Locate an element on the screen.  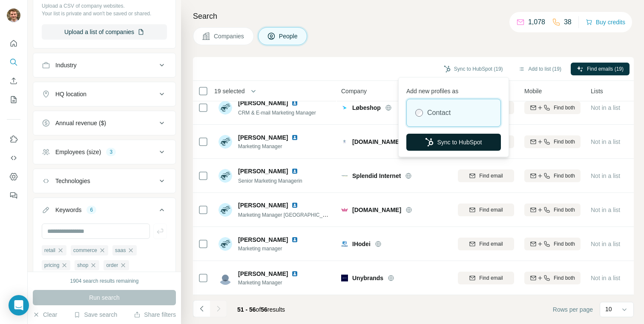
div: 1904 search results remaining is located at coordinates (105, 281).